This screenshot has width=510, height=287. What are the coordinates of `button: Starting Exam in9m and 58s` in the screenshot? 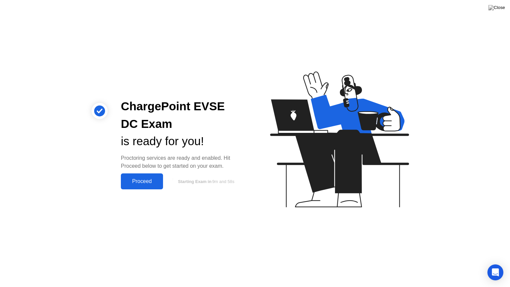 It's located at (205, 181).